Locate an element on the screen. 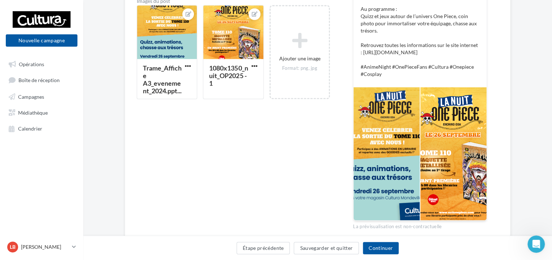  a: Médiathèque is located at coordinates (42, 112).